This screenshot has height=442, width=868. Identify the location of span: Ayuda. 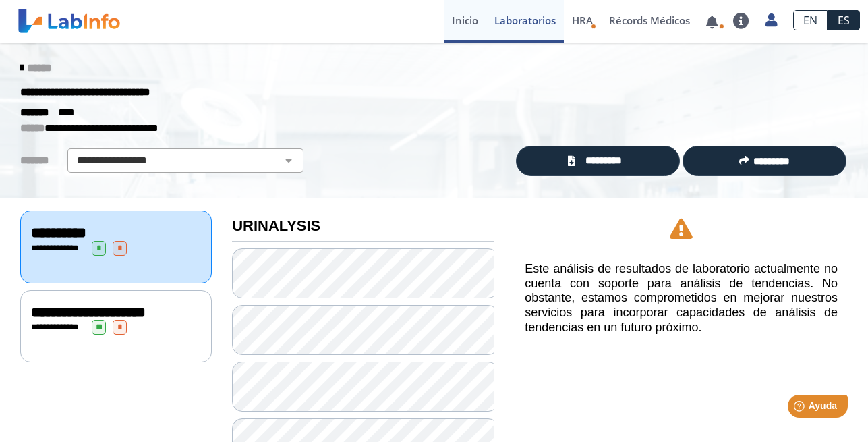
(75, 16).